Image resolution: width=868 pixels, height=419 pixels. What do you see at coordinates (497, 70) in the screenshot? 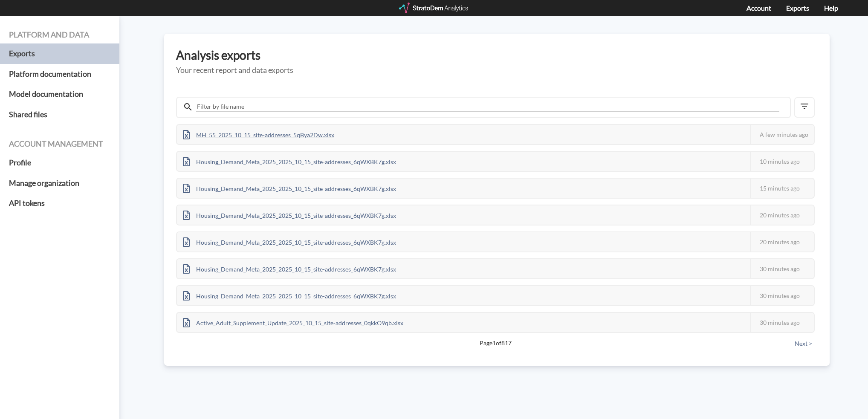
I see `h5: Your recent report and data exports` at bounding box center [497, 70].